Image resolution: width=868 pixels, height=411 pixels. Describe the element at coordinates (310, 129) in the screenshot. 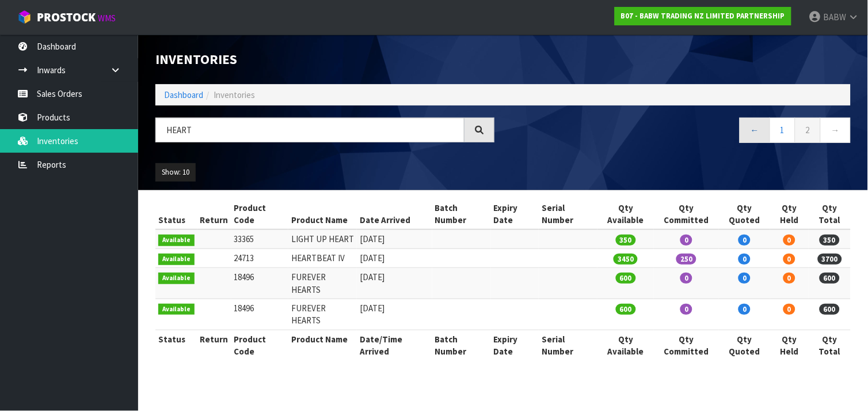

I see `input: Search inventories` at that location.